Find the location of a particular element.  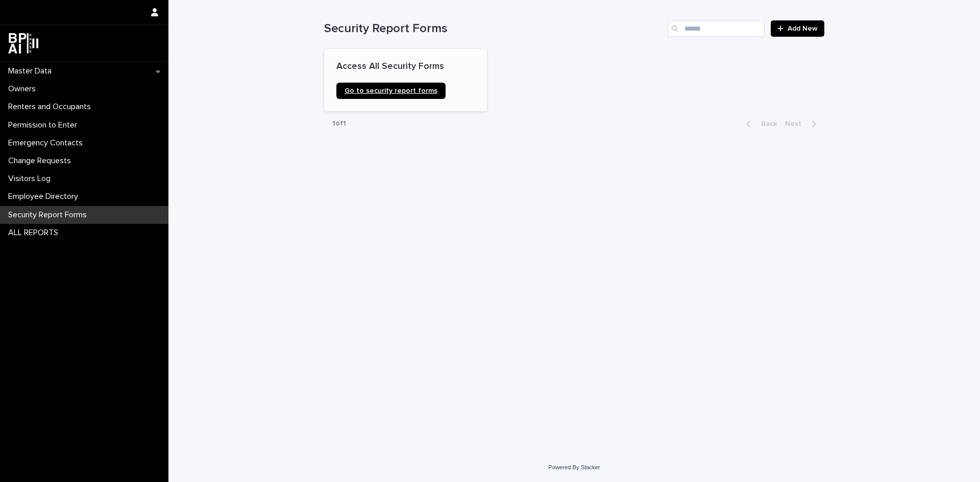

p: Security Report Forms is located at coordinates (50, 214).